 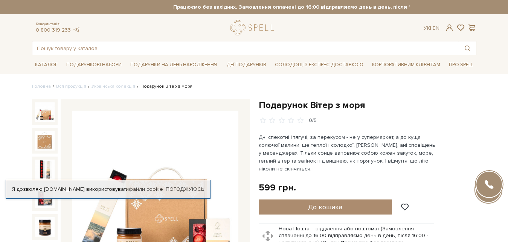 I want to click on span: Ідеї подарунків, so click(x=246, y=65).